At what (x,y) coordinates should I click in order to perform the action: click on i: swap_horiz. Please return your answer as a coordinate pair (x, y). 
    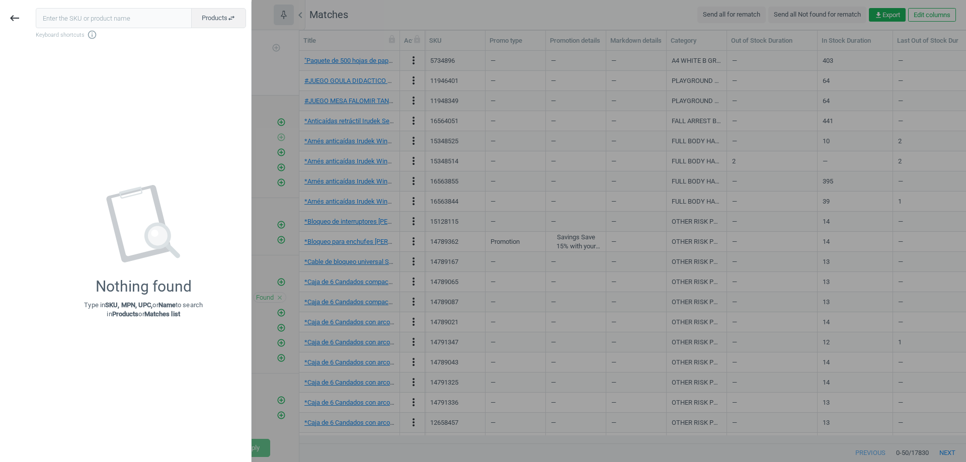
    Looking at the image, I should click on (231, 18).